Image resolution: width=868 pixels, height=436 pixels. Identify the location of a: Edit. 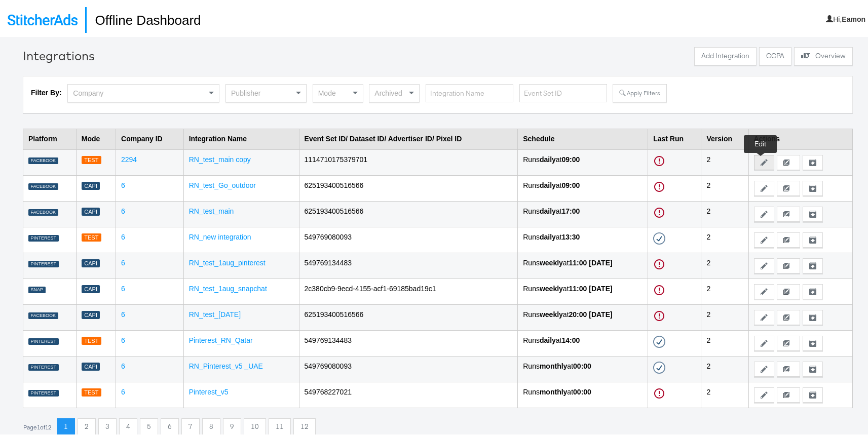
(764, 161).